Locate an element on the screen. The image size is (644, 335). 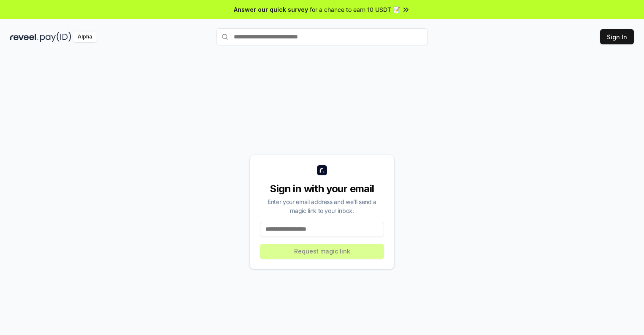
img: logo_small is located at coordinates (322, 170).